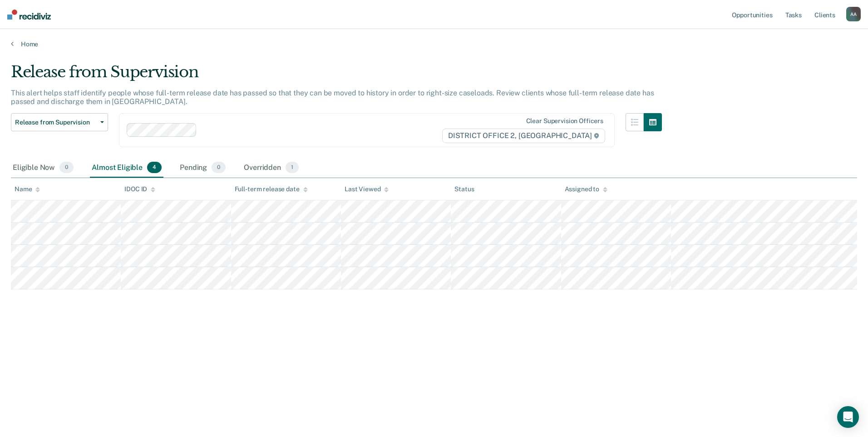 The image size is (868, 437). What do you see at coordinates (464, 189) in the screenshot?
I see `div: Status` at bounding box center [464, 189].